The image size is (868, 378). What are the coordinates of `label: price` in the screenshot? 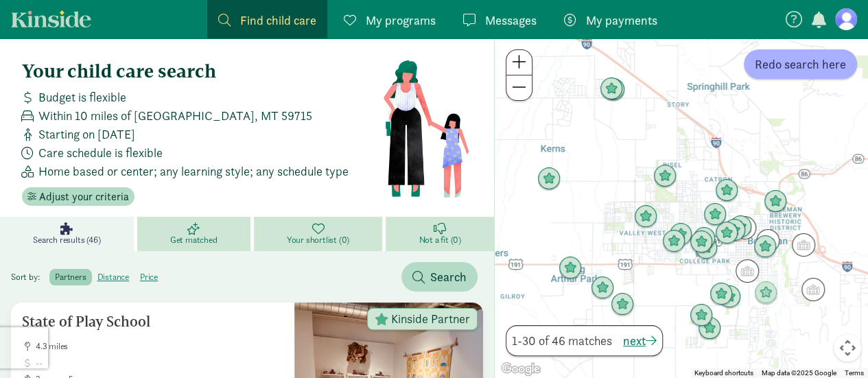 It's located at (149, 277).